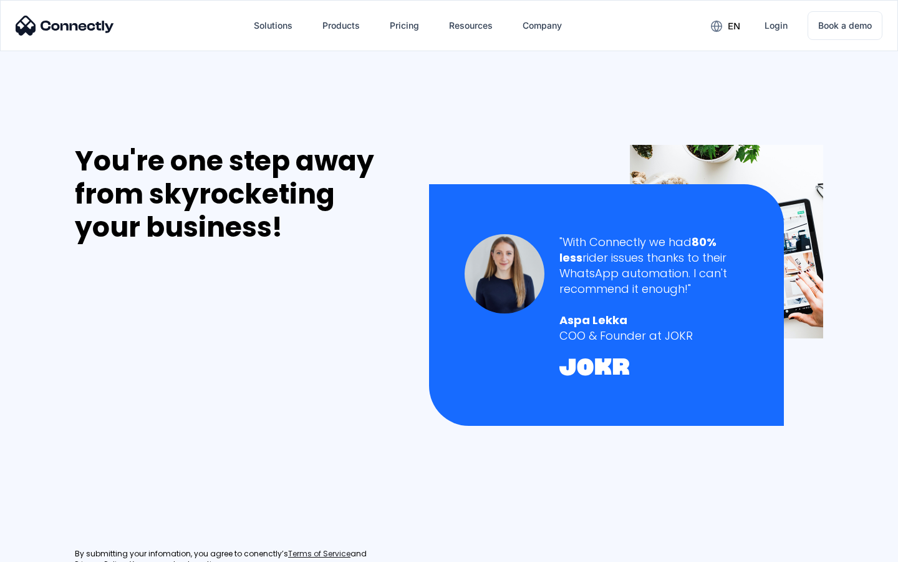 The image size is (898, 562). What do you see at coordinates (638, 250) in the screenshot?
I see `strong: 80% less` at bounding box center [638, 250].